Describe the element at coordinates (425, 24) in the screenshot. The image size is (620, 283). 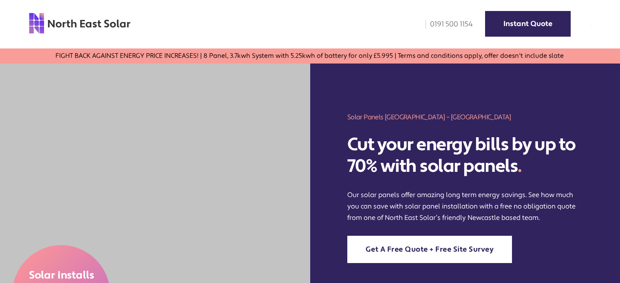
I see `img: phone icon` at that location.